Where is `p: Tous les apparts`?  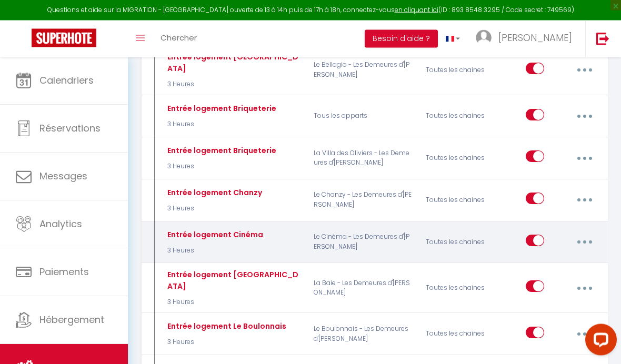
p: Tous les apparts is located at coordinates (362, 117).